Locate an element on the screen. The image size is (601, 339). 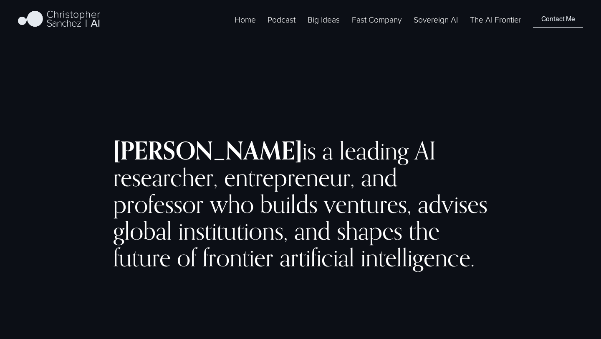
span: Fast Company is located at coordinates (376, 19).